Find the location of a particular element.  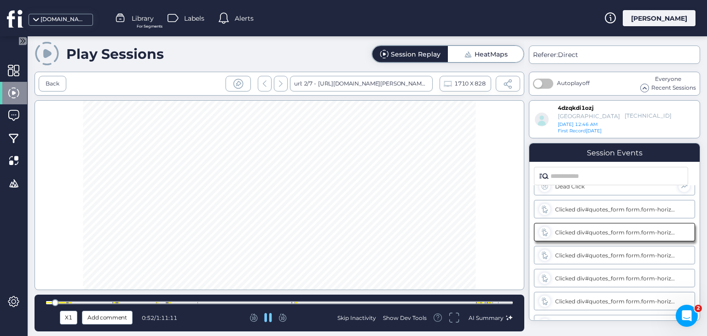

div: Everyone is located at coordinates (667, 79).